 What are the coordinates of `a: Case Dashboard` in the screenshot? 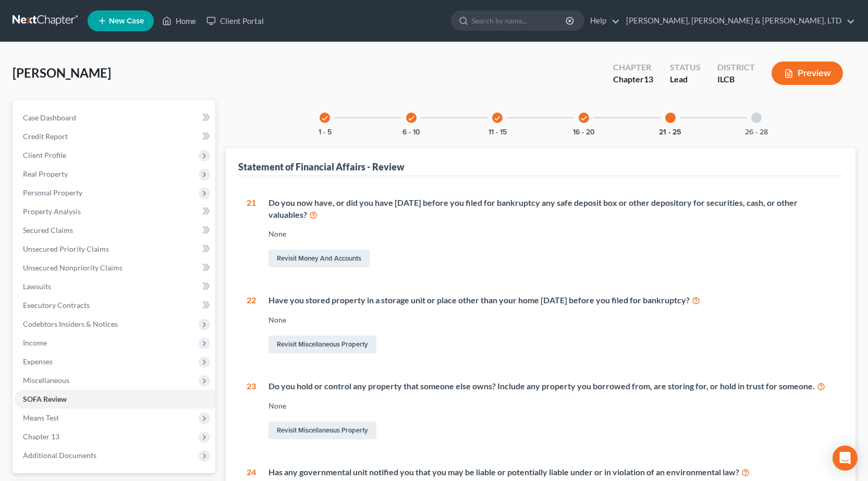 It's located at (115, 117).